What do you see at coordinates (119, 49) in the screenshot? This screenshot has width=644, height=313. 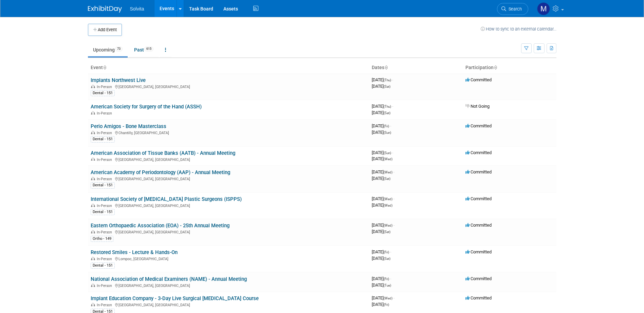 I see `span: 73` at bounding box center [119, 49].